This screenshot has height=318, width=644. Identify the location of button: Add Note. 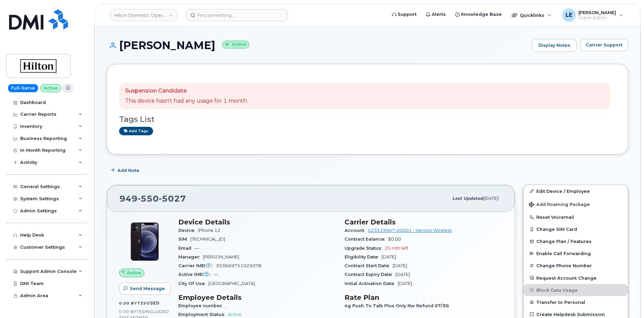
(126, 170).